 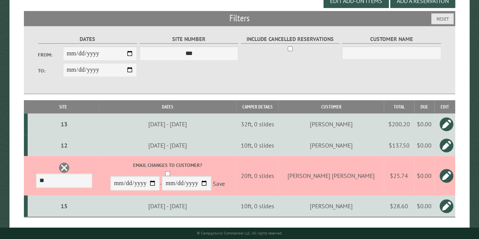 What do you see at coordinates (257, 175) in the screenshot?
I see `td: 20ft, 0 slides` at bounding box center [257, 175].